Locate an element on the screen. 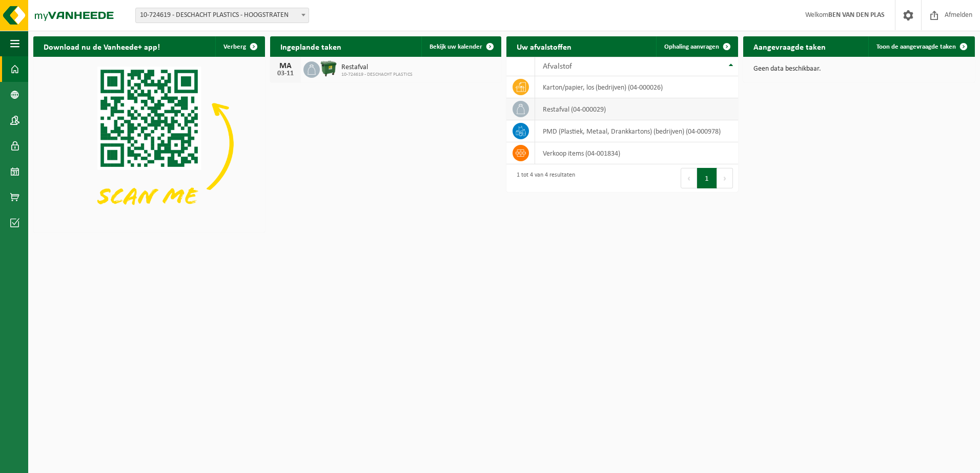 Image resolution: width=980 pixels, height=473 pixels. span: Verberg is located at coordinates (235, 47).